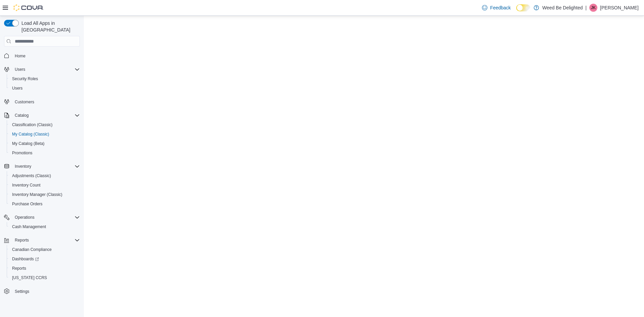  Describe the element at coordinates (32, 250) in the screenshot. I see `a: Canadian Compliance` at that location.